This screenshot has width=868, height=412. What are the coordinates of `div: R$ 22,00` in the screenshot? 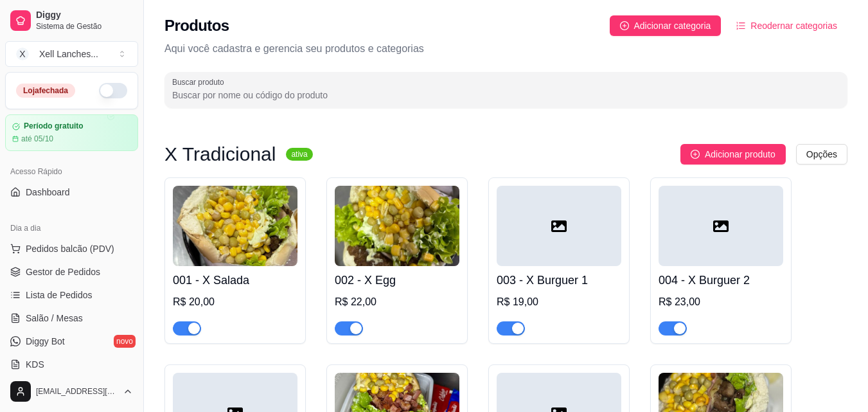 It's located at (397, 302).